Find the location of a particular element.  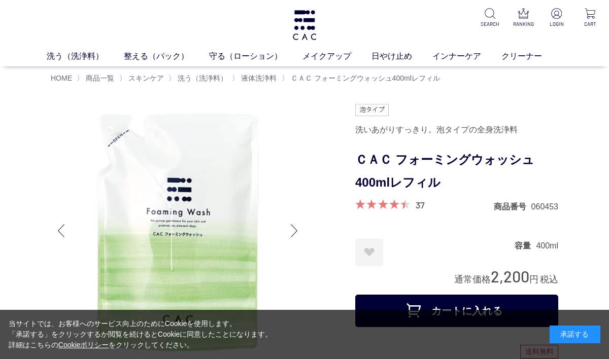

span: 通常価格 is located at coordinates (472, 279).